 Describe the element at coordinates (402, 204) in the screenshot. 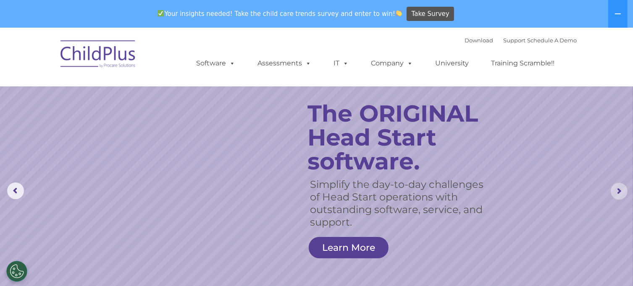

I see `rs-layer: Simplify the day-to-day challenges of Head Start operations with outstanding software, service, a...` at that location.